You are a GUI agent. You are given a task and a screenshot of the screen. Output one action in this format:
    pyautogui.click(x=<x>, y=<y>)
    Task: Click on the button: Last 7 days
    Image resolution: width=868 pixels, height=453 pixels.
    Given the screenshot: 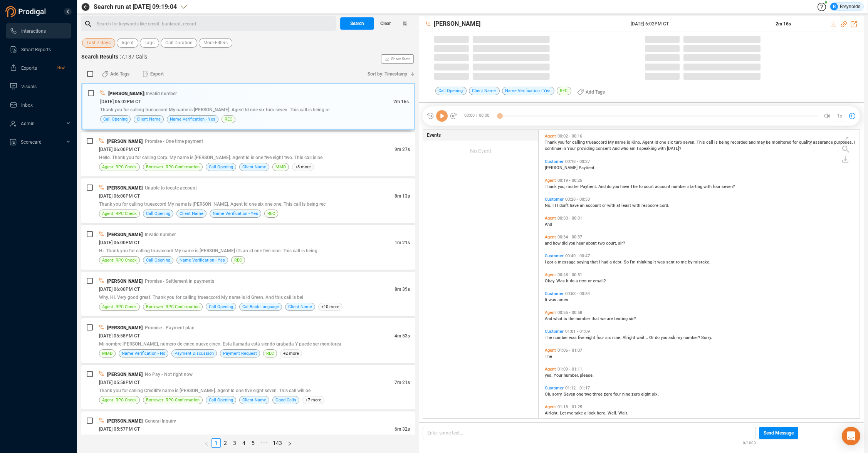 What is the action you would take?
    pyautogui.click(x=98, y=43)
    